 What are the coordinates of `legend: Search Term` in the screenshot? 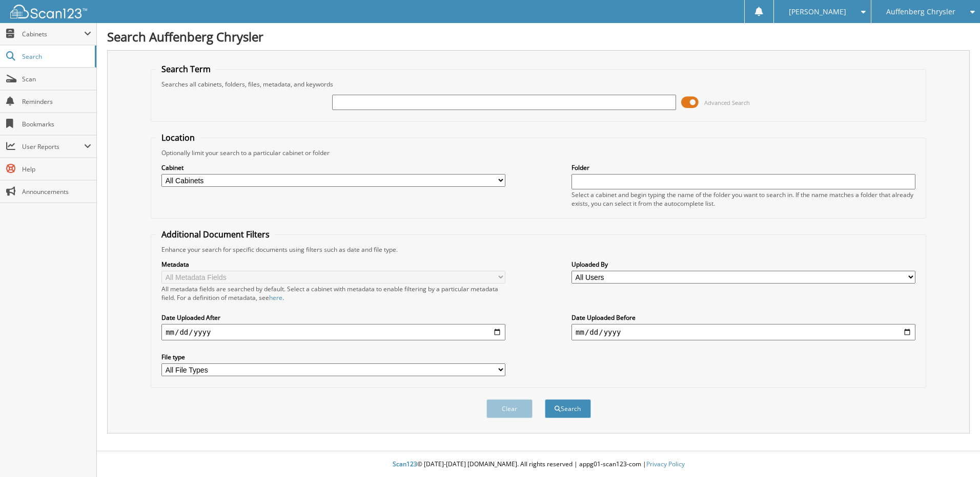 It's located at (186, 69).